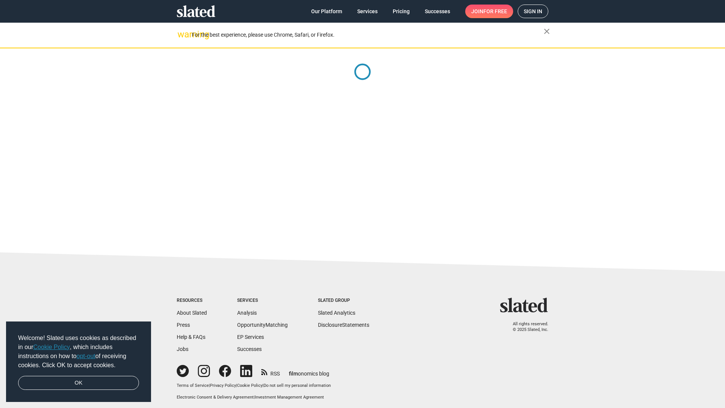 The width and height of the screenshot is (725, 408). I want to click on a: filmonomics blog, so click(309, 370).